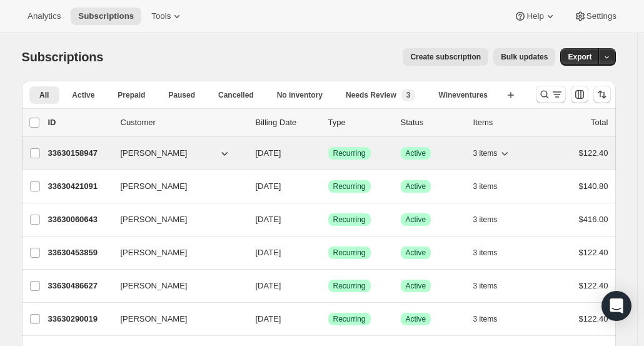  Describe the element at coordinates (551, 94) in the screenshot. I see `button: Search and filter results` at that location.